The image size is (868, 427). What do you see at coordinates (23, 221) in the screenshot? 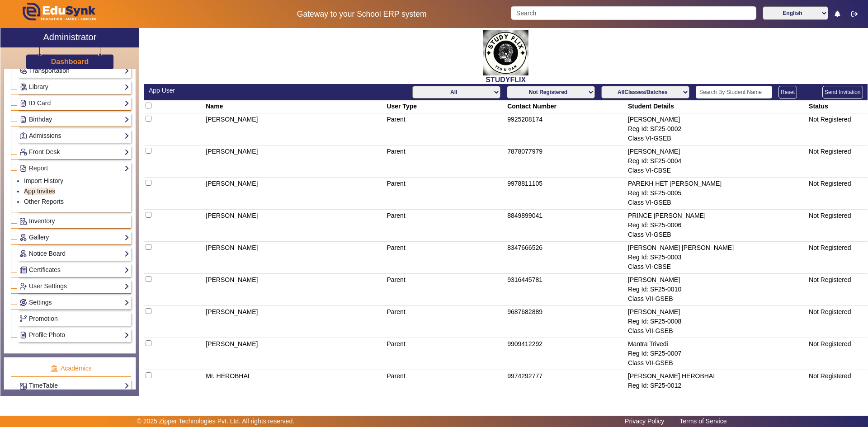
I see `img: Inventory.png` at bounding box center [23, 221].